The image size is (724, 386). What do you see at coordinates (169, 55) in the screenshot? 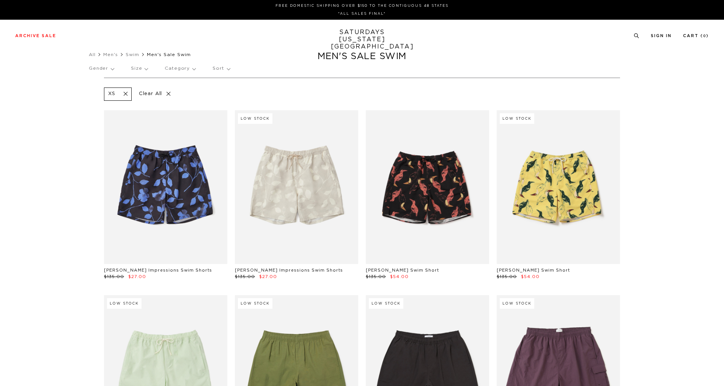
I see `span: Men's Sale Swim` at bounding box center [169, 55].